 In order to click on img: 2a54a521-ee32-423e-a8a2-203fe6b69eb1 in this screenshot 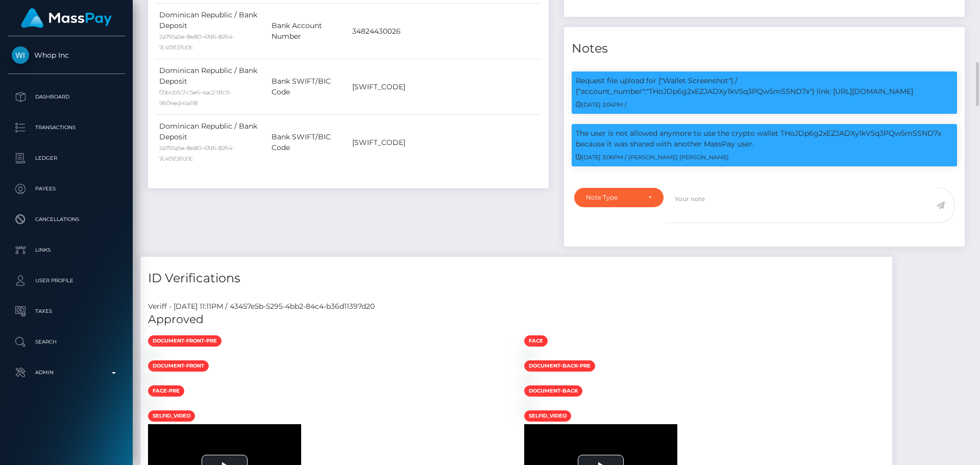, I will do `click(528, 380)`.